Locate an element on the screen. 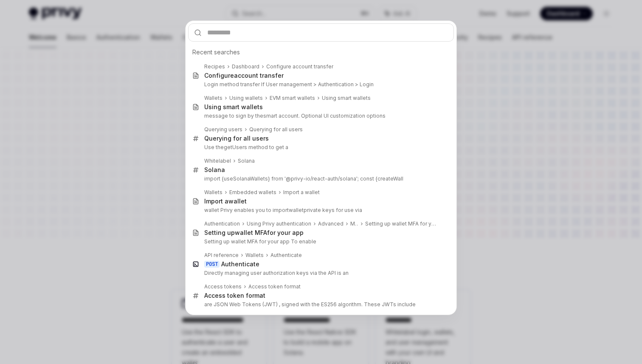 Image resolution: width=642 pixels, height=364 pixels. div: POST is located at coordinates (212, 264).